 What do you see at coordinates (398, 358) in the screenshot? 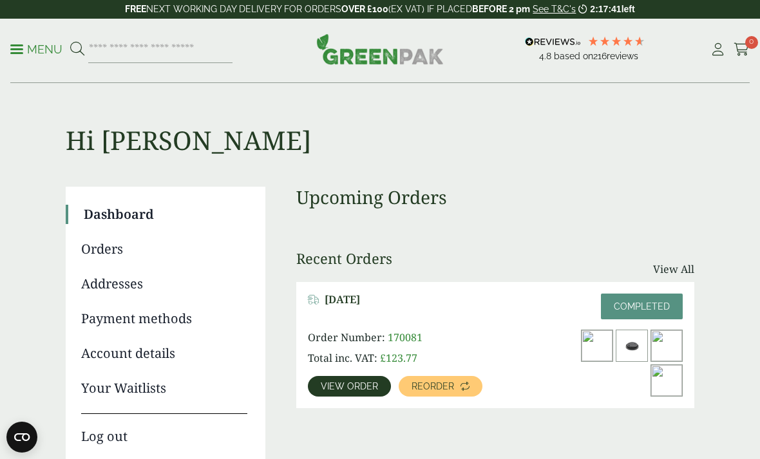
I see `bdi: 123.77` at bounding box center [398, 358].